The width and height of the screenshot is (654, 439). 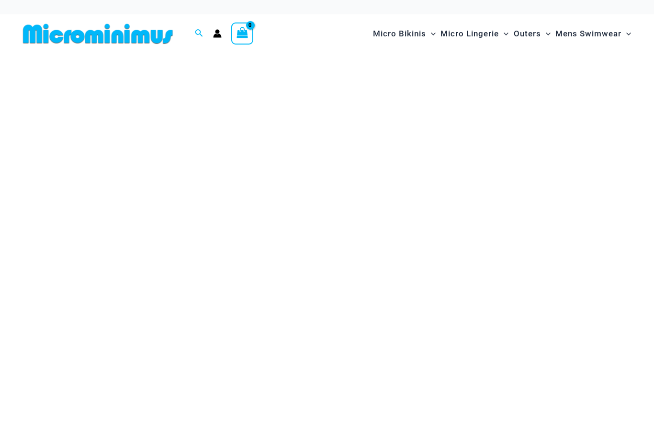 What do you see at coordinates (502, 34) in the screenshot?
I see `nav: Site Navigation` at bounding box center [502, 34].